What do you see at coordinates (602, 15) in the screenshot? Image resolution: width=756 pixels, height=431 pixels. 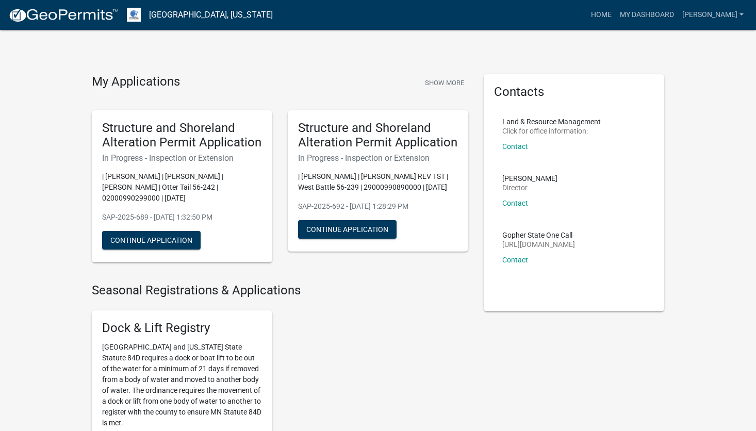 I see `a: Home` at bounding box center [602, 15].